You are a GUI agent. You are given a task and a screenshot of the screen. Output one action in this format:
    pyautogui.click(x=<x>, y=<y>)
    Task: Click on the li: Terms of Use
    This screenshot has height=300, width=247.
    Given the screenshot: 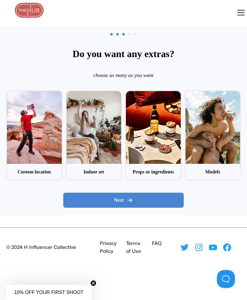 What is the action you would take?
    pyautogui.click(x=134, y=247)
    